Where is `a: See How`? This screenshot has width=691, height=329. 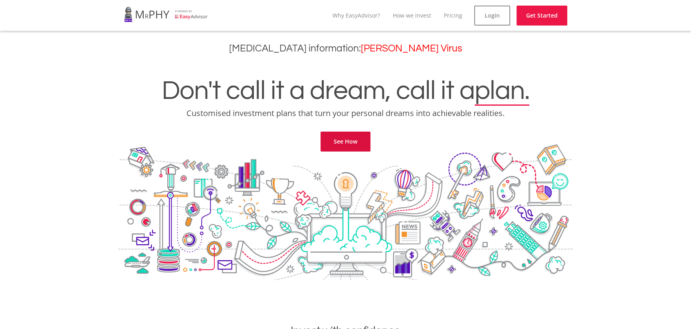
a: See How is located at coordinates (345, 142).